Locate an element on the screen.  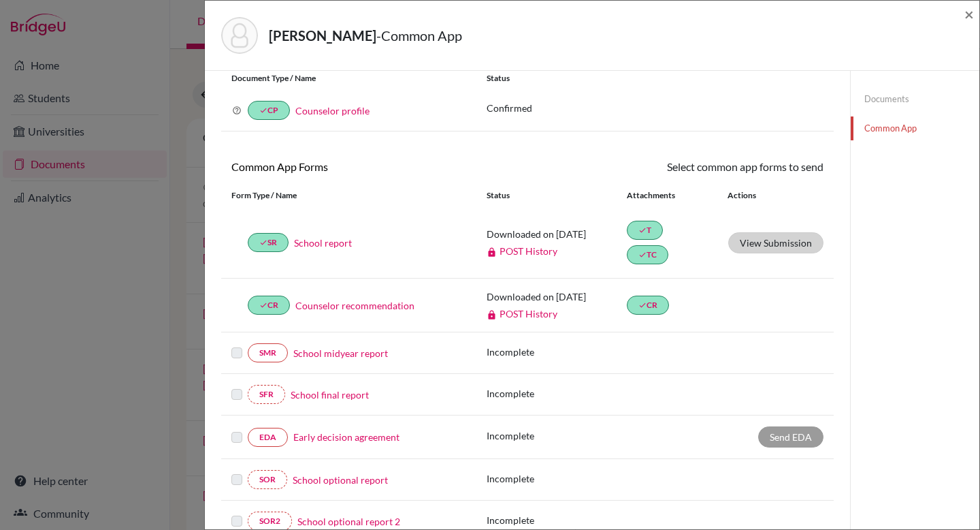
div: Document Type / Name is located at coordinates (349, 78).